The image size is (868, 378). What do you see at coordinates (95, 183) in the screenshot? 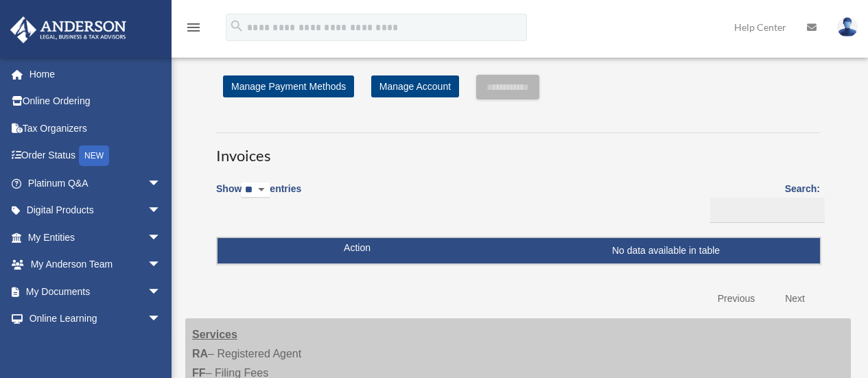
I see `a: Platinum Q&Aarrow_drop_down` at bounding box center [95, 183].